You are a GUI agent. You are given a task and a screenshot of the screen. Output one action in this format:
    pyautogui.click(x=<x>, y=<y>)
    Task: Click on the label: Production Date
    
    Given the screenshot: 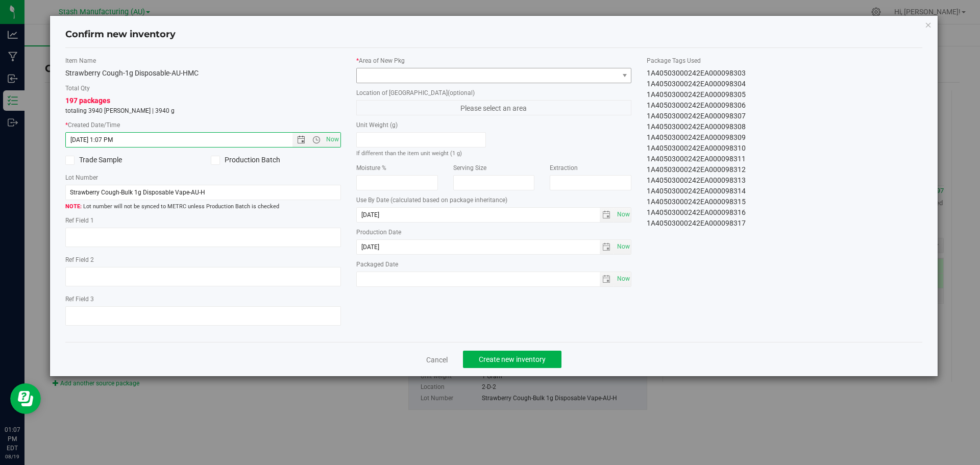 What is the action you would take?
    pyautogui.click(x=494, y=232)
    